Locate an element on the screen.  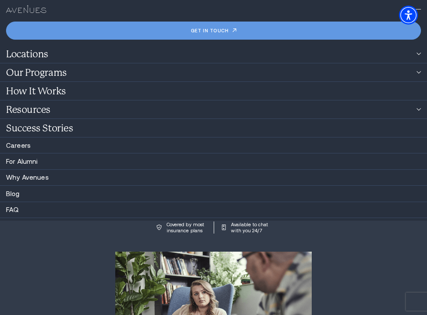
a: Get in touch is located at coordinates (213, 31).